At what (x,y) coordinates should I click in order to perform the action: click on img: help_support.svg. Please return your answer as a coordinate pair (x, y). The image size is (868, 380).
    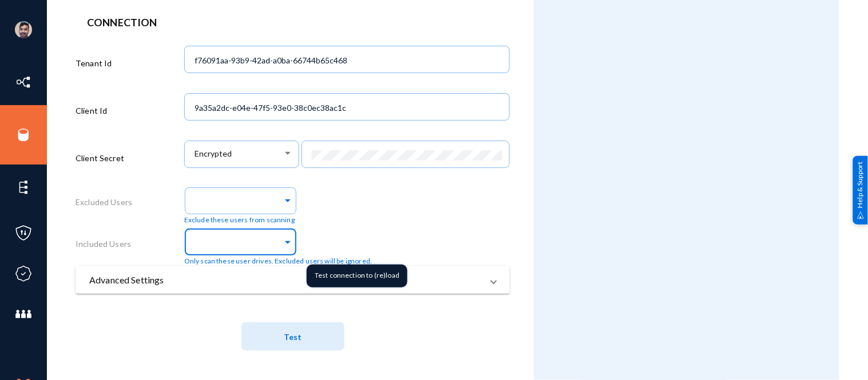
    Looking at the image, I should click on (861, 215).